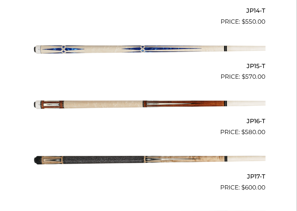 Image resolution: width=297 pixels, height=211 pixels. I want to click on bdi: 550.00, so click(254, 22).